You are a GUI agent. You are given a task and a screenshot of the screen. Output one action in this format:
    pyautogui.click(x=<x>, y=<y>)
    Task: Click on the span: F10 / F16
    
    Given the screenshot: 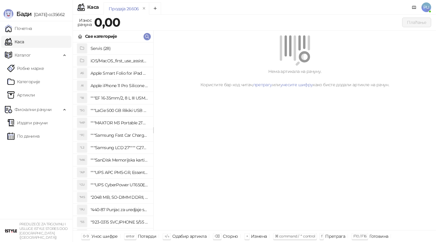 What is the action you would take?
    pyautogui.click(x=359, y=236)
    